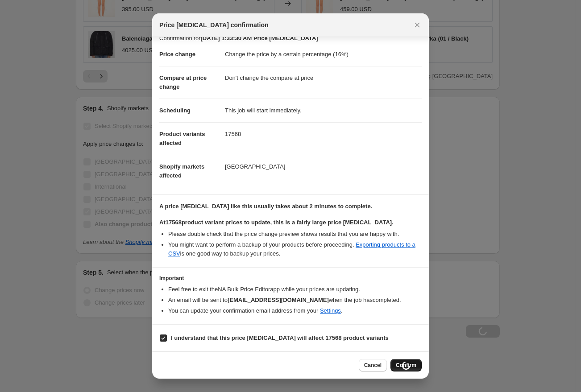 The image size is (581, 392). What do you see at coordinates (182, 138) in the screenshot?
I see `span: Product variants affected` at bounding box center [182, 138].